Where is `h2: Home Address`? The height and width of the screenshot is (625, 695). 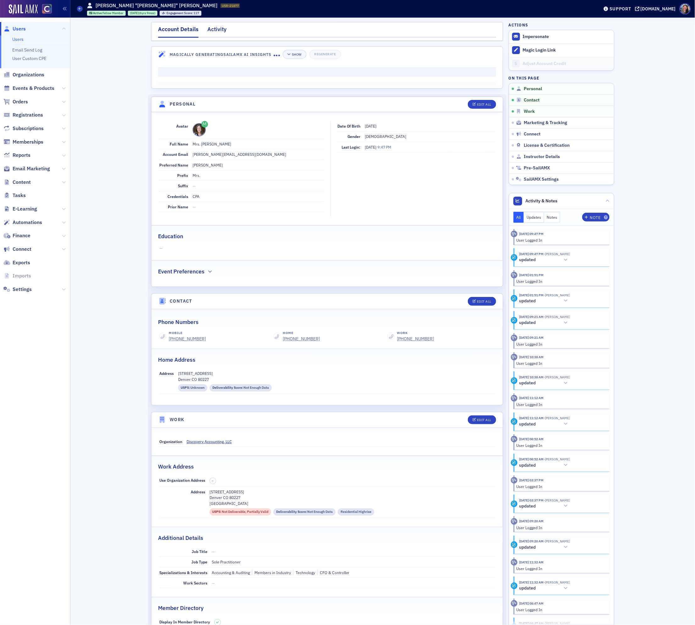 h2: Home Address is located at coordinates (177, 360).